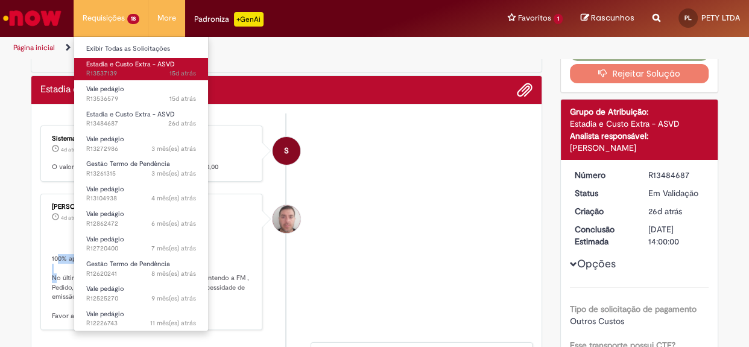 This screenshot has width=749, height=347. I want to click on span: R13484687, so click(141, 124).